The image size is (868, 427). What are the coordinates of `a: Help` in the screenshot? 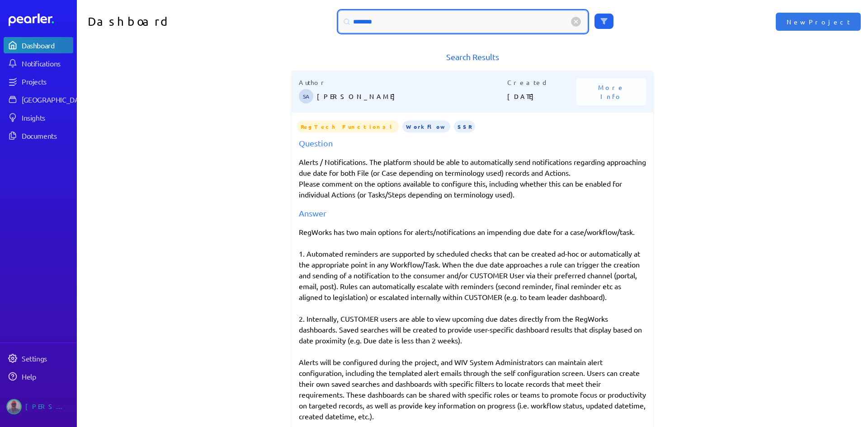 It's located at (38, 376).